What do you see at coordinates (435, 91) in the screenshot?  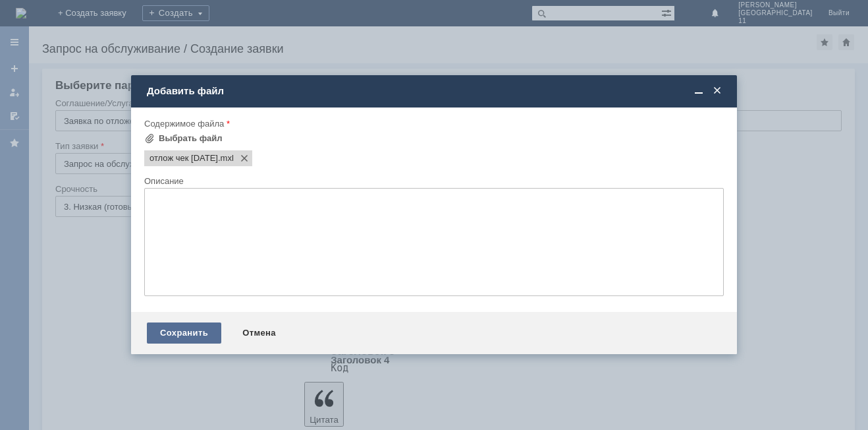 I see `div: Добавить файл` at bounding box center [435, 91].